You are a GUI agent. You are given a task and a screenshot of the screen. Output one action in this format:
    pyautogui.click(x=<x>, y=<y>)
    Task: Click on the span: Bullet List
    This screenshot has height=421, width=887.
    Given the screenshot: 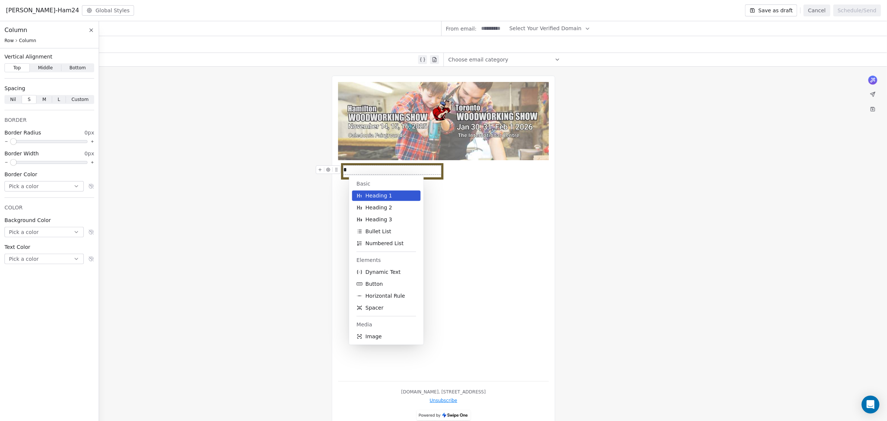 What is the action you would take?
    pyautogui.click(x=378, y=231)
    